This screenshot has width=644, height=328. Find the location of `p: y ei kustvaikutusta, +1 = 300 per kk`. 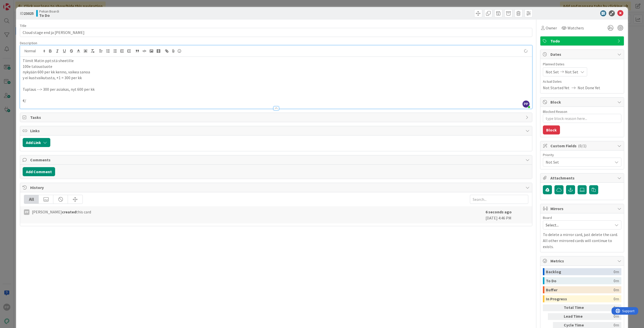

p: y ei kustvaikutusta, +1 = 300 per kk is located at coordinates (276, 78).